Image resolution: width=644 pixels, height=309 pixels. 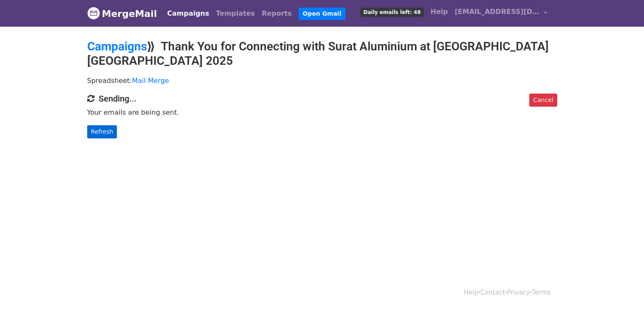 What do you see at coordinates (391, 12) in the screenshot?
I see `span: Daily emails left: 48` at bounding box center [391, 12].